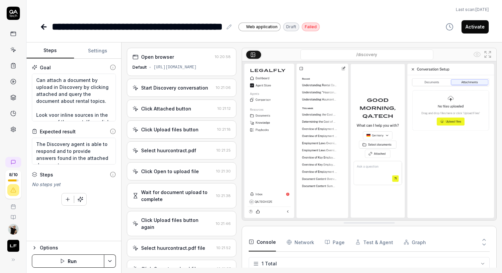 Image resolution: width=502 pixels, height=273 pixels. I want to click on img: 4cfcff40-75ee-4a48-a2b0-1984f07fefe6.jpeg, so click(13, 230).